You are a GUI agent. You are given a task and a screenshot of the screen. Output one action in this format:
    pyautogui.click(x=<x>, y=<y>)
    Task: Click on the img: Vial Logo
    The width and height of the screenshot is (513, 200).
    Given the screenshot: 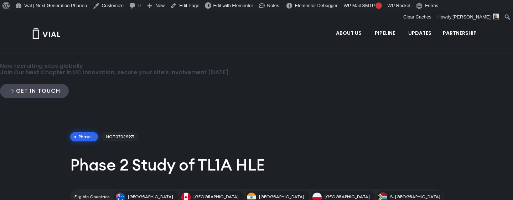 What is the action you would take?
    pyautogui.click(x=46, y=33)
    